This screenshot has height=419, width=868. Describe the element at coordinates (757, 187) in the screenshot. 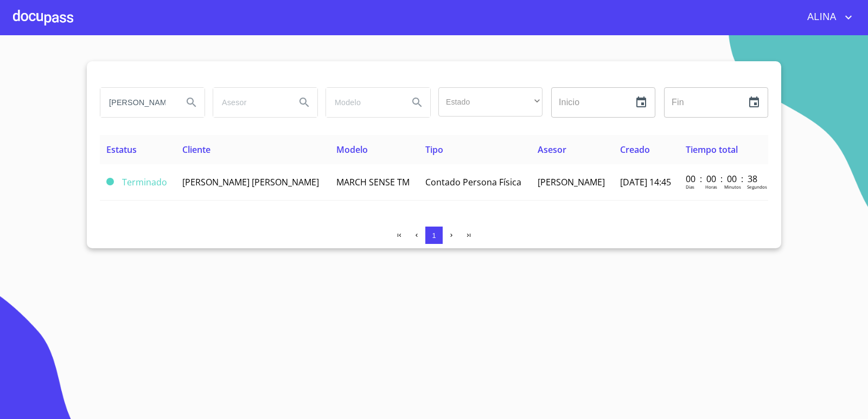

I see `p: Segundos` at that location.